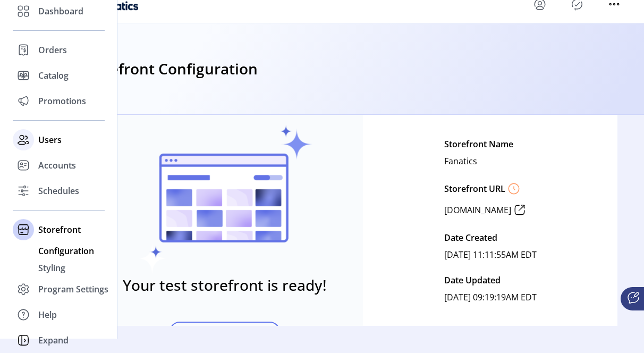 The height and width of the screenshot is (353, 644). I want to click on span: Help, so click(47, 314).